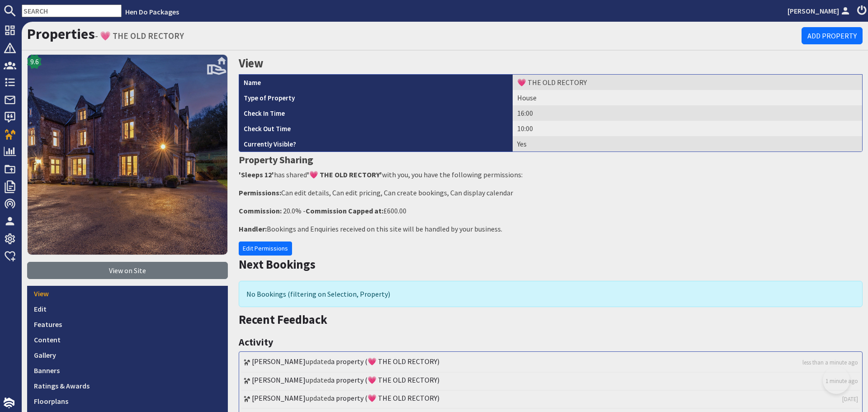  Describe the element at coordinates (376, 98) in the screenshot. I see `th: Type of Property` at that location.